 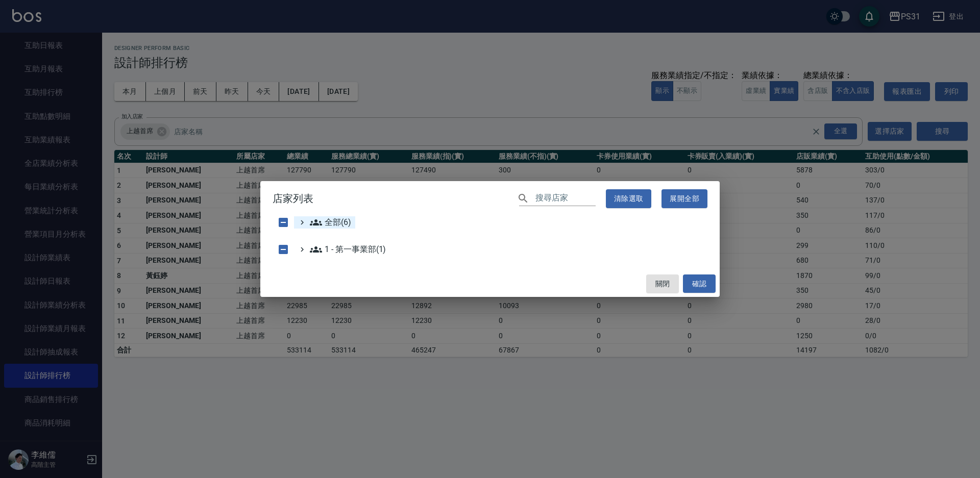 I want to click on span: 全部(6), so click(x=330, y=222).